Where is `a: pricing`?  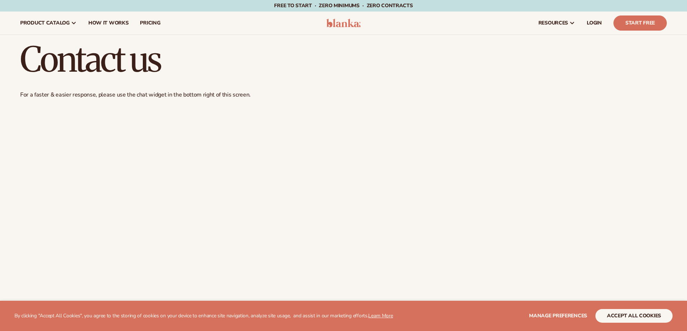
a: pricing is located at coordinates (150, 23).